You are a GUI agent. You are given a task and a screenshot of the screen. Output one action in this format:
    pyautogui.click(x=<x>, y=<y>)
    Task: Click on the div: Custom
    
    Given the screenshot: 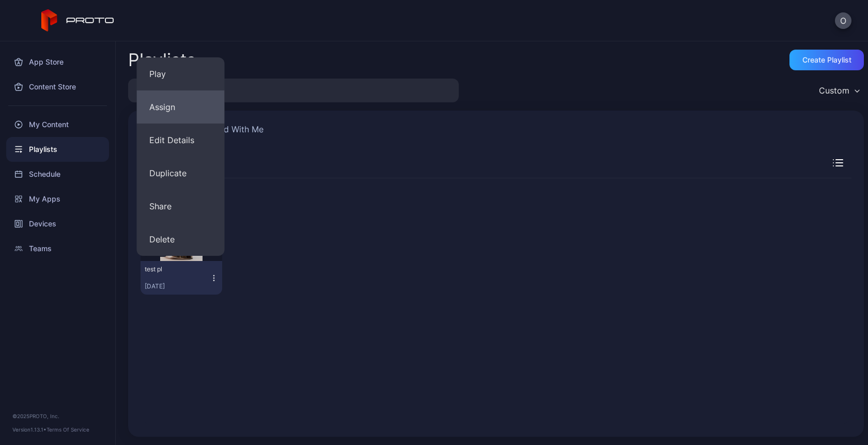 What is the action you would take?
    pyautogui.click(x=834, y=90)
    